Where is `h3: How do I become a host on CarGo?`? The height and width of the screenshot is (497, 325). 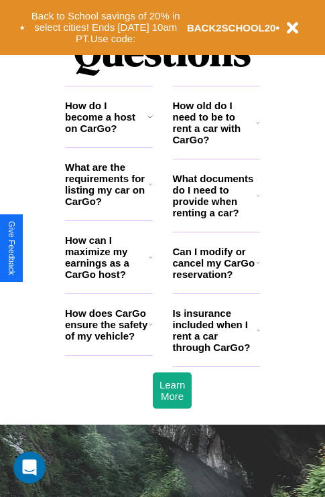 h3: How do I become a host on CarGo? is located at coordinates (106, 117).